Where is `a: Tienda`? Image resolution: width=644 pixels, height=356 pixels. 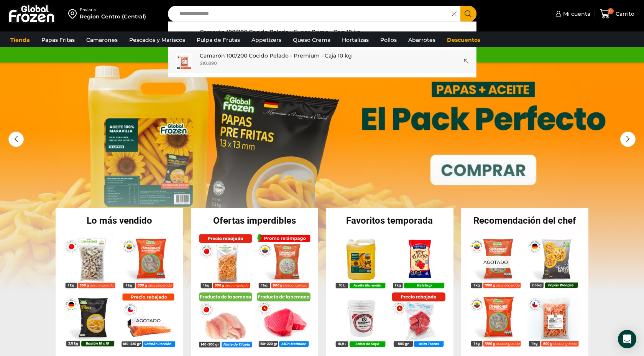 a: Tienda is located at coordinates (20, 40).